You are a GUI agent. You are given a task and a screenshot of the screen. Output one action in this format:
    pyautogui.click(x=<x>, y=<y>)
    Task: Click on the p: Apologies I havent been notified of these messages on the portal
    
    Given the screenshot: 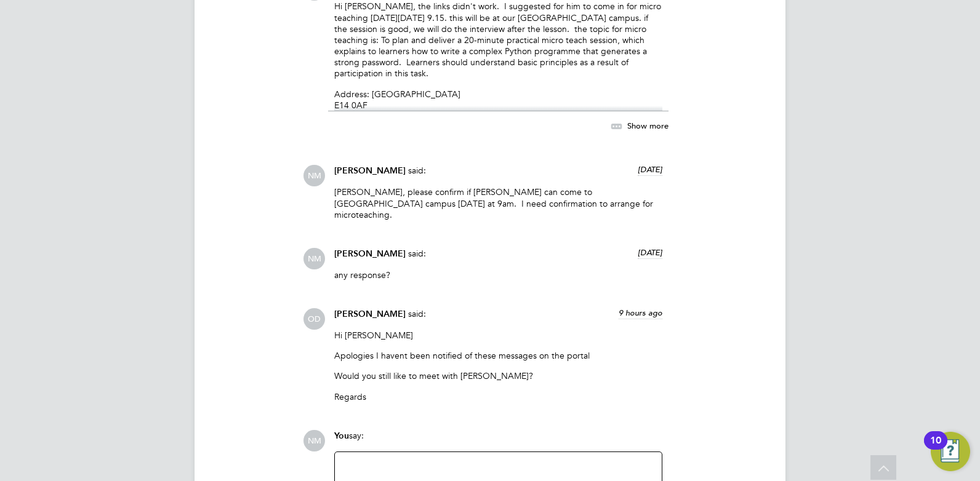 What is the action you would take?
    pyautogui.click(x=498, y=355)
    